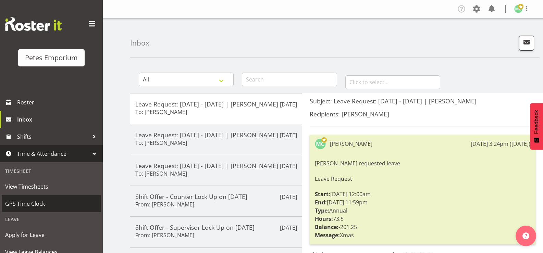 The image size is (543, 253). I want to click on strong: End:, so click(321, 202).